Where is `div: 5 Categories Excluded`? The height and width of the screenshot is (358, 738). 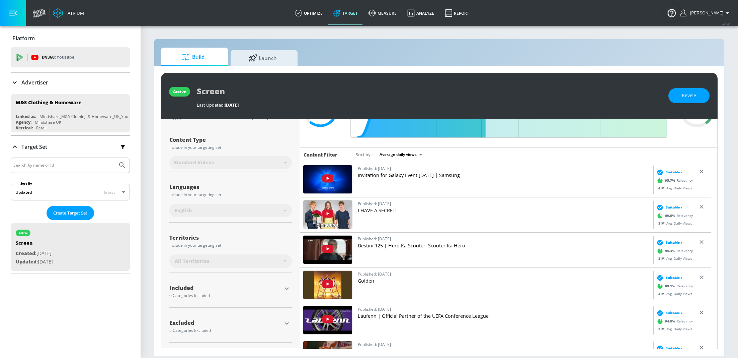
div: 5 Categories Excluded is located at coordinates (226, 330).